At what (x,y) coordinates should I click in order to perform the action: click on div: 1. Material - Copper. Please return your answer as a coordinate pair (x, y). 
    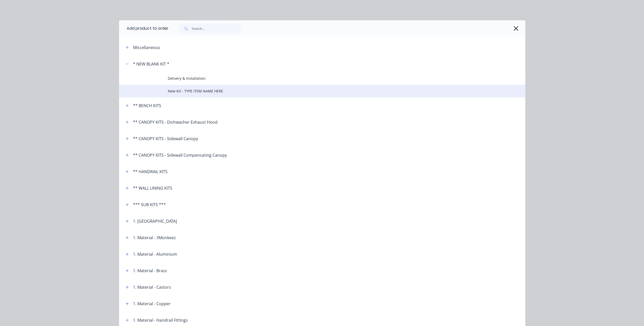
    Looking at the image, I should click on (152, 304).